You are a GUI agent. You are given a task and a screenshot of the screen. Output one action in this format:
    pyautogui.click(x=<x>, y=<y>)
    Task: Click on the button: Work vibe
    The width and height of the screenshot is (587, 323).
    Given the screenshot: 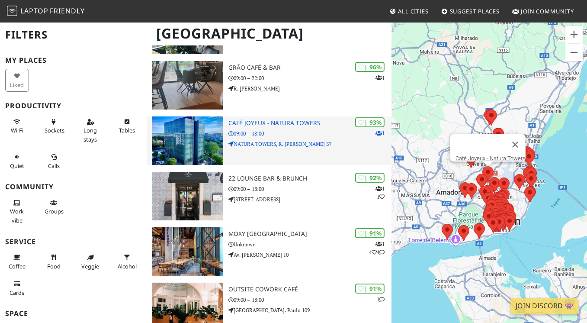 What is the action you would take?
    pyautogui.click(x=17, y=211)
    